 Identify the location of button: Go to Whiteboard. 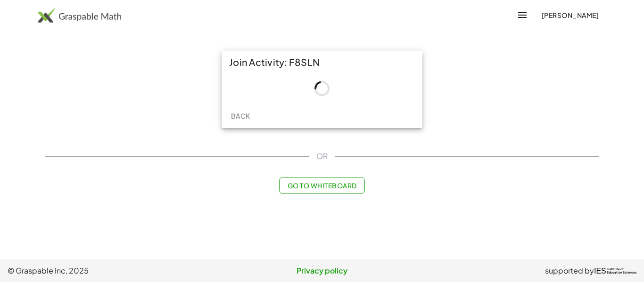
(321, 185).